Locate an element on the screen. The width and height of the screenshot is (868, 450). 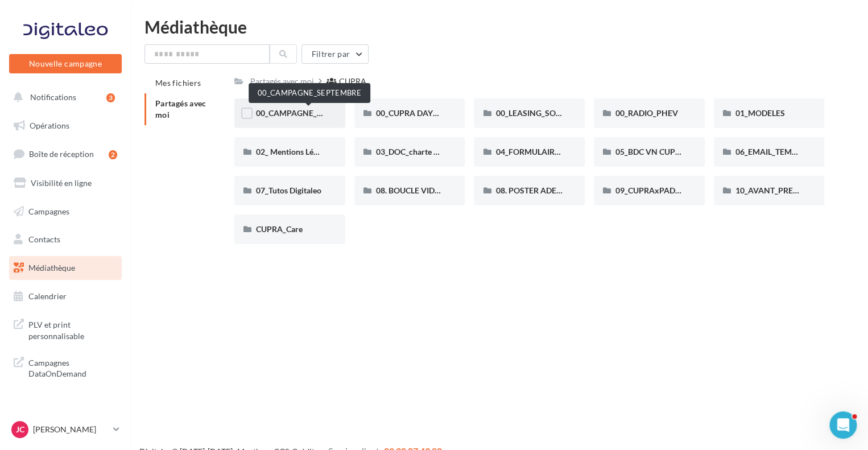
span: Contacts is located at coordinates (45, 239).